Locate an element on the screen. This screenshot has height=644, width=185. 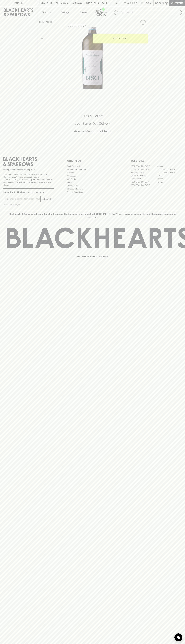
button: ADD TO CART is located at coordinates (120, 39).